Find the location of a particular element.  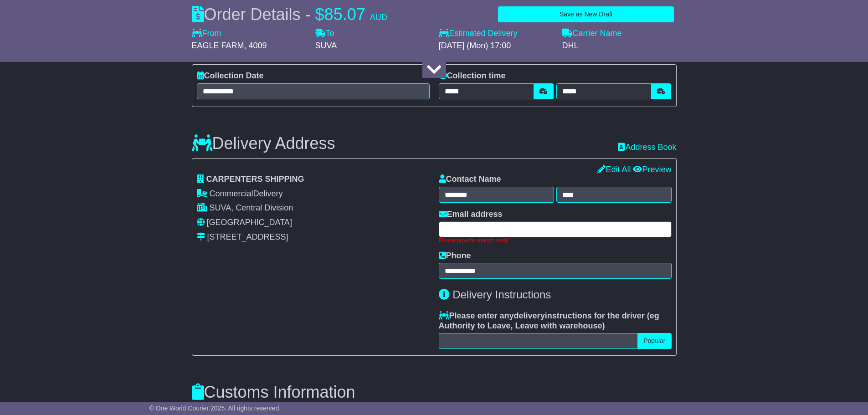

label: From is located at coordinates (206, 34).